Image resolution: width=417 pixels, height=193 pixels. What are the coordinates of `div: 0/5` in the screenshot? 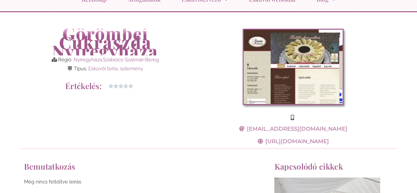 It's located at (121, 86).